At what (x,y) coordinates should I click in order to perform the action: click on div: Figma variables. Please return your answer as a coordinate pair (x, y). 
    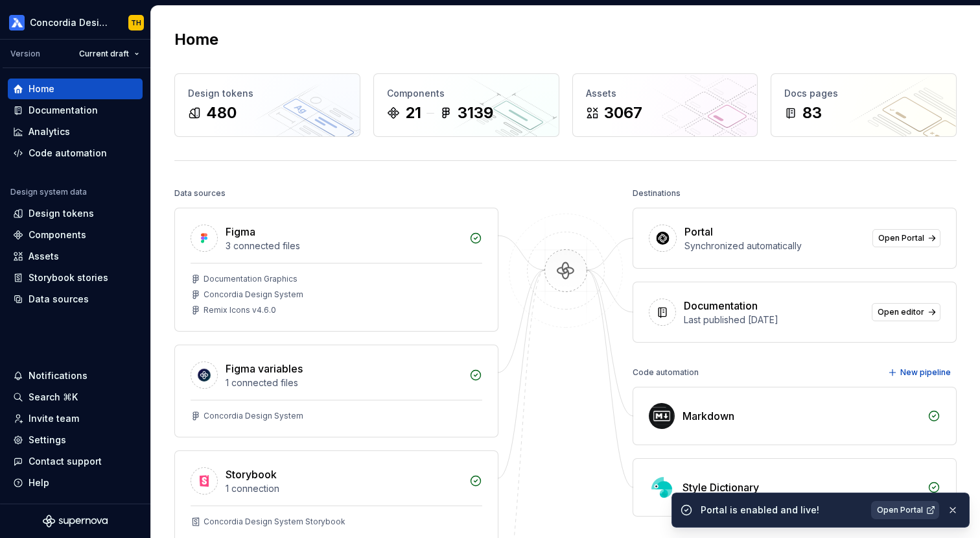
    Looking at the image, I should click on (264, 369).